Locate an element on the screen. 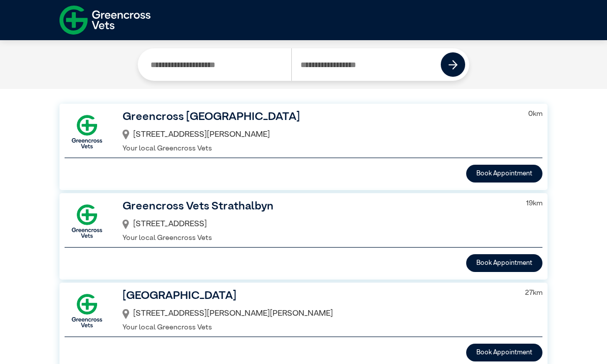 The height and width of the screenshot is (364, 607). p: 0 km is located at coordinates (536, 115).